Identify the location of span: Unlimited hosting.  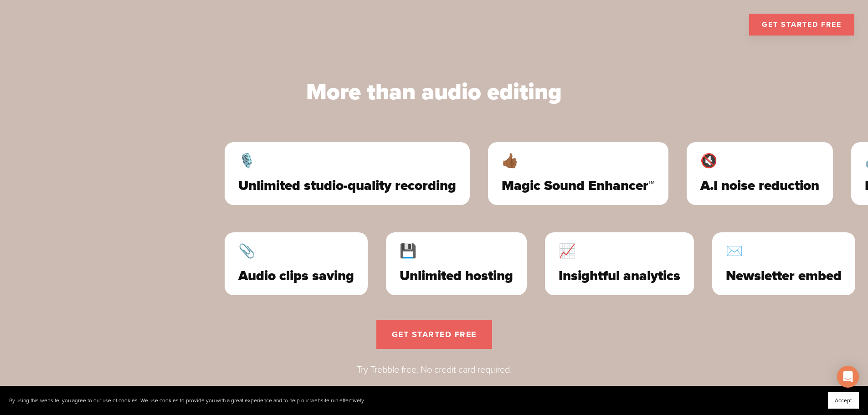
(285, 276).